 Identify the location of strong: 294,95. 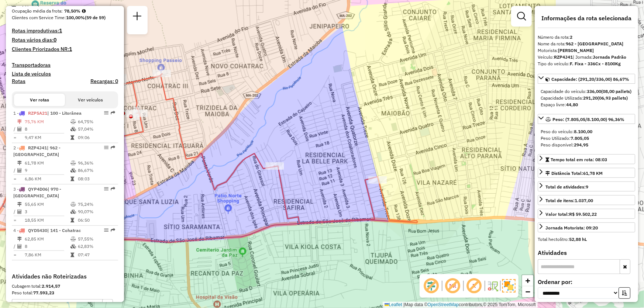
(581, 145).